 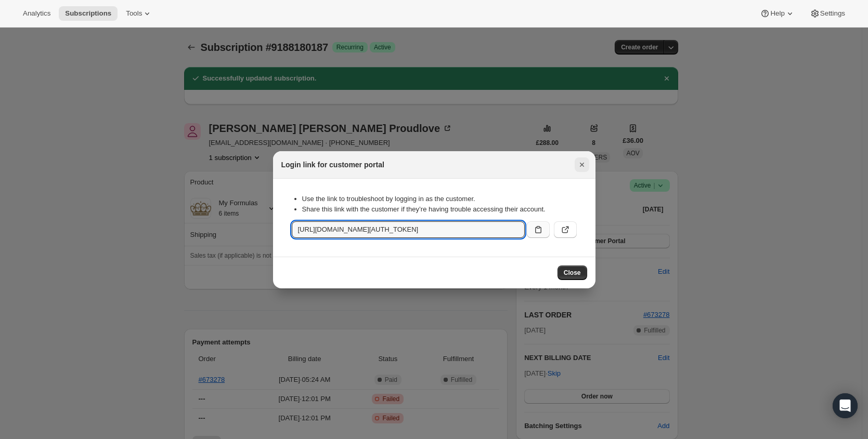 What do you see at coordinates (833, 13) in the screenshot?
I see `span: Settings` at bounding box center [833, 13].